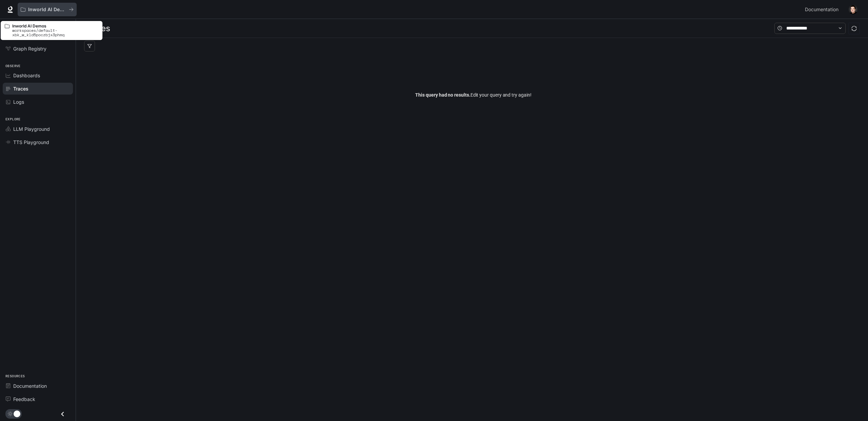  What do you see at coordinates (38, 129) in the screenshot?
I see `a: LLM Playground` at bounding box center [38, 129].